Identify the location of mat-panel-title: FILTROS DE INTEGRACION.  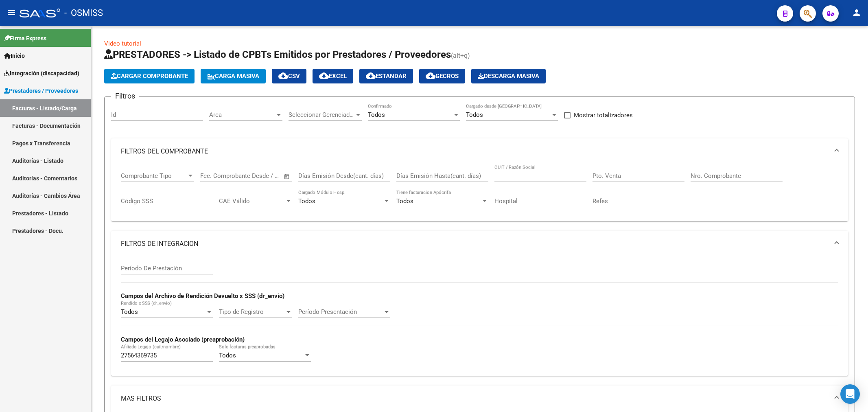
(475, 244).